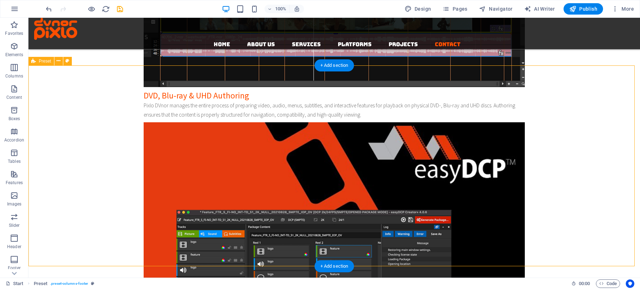 This screenshot has width=640, height=289. What do you see at coordinates (455, 9) in the screenshot?
I see `span: Pages` at bounding box center [455, 9].